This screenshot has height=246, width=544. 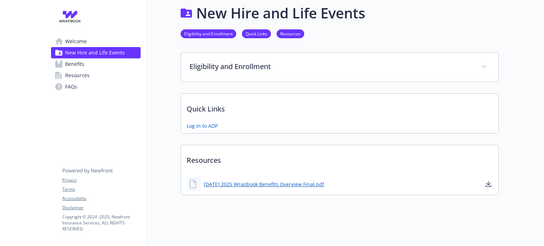 I want to click on a: Accessibility, so click(x=101, y=199).